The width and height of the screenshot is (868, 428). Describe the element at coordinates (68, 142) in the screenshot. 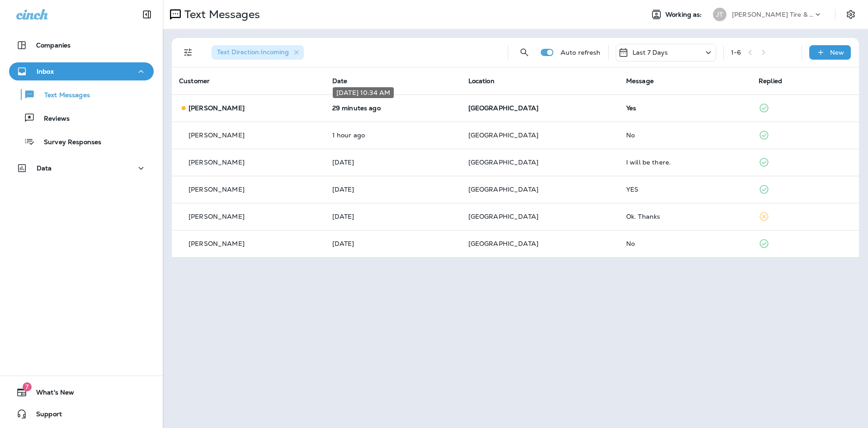

I see `p: Survey Responses` at that location.